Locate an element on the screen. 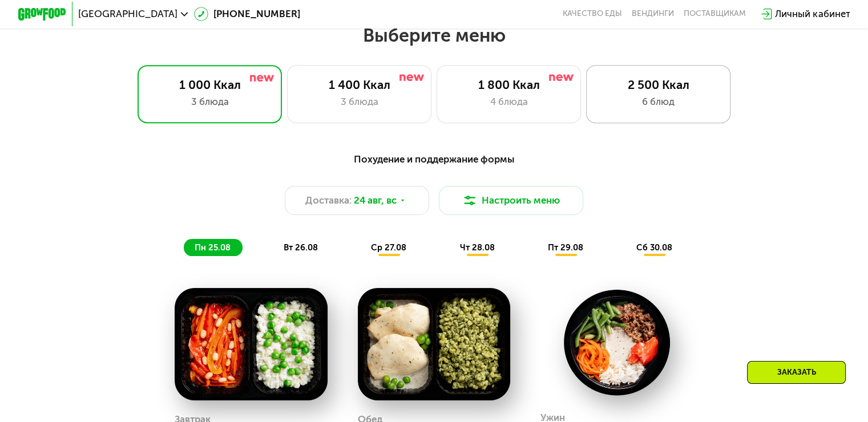  span: пн 25.08 is located at coordinates (212, 248).